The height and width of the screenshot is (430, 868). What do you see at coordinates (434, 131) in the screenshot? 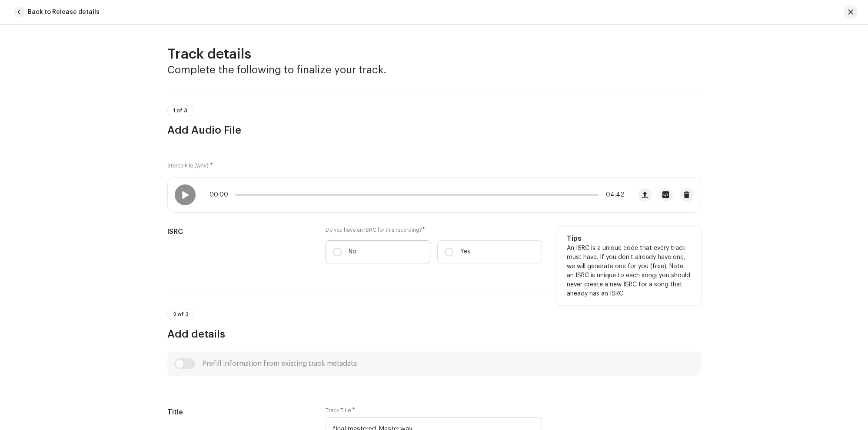
I see `h3: Add Audio File` at bounding box center [434, 131].